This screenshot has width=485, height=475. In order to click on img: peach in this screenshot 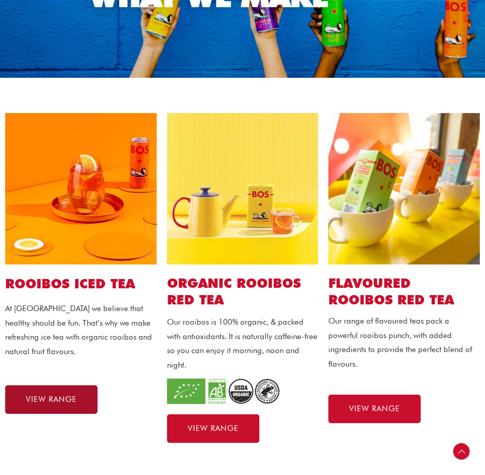, I will do `click(81, 189)`.